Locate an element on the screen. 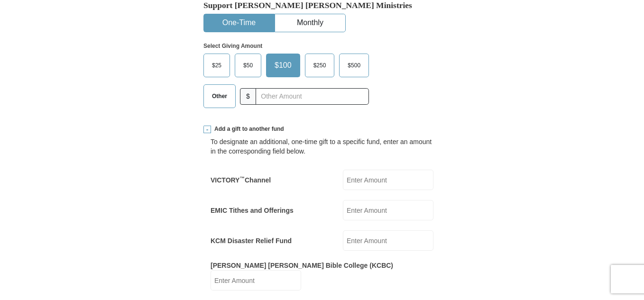 The image size is (644, 300). span: $250 is located at coordinates (319, 65).